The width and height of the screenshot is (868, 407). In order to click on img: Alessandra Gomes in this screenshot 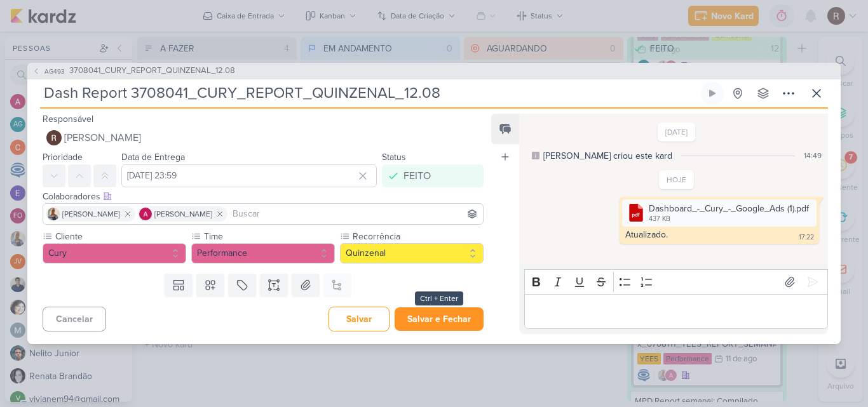, I will do `click(145, 214)`.